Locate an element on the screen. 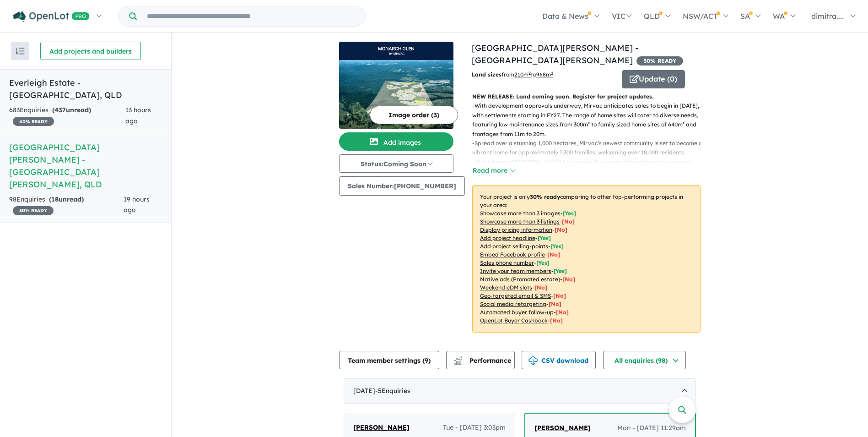 The width and height of the screenshot is (868, 437). img: download icon is located at coordinates (533, 361).